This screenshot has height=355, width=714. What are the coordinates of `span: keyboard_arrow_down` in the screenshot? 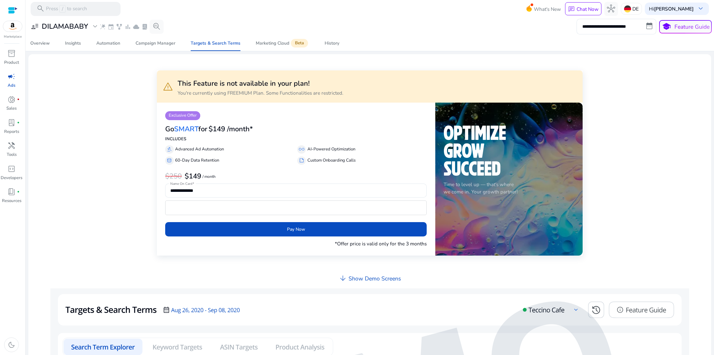 It's located at (701, 9).